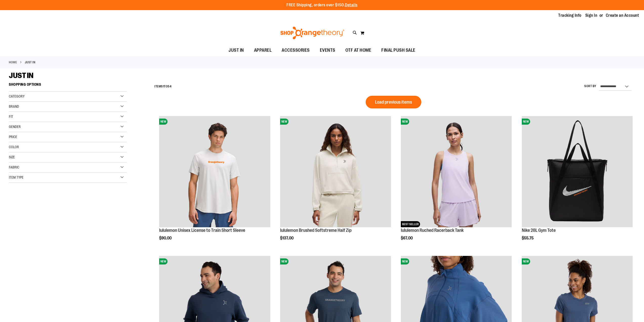 This screenshot has height=322, width=644. What do you see at coordinates (11, 116) in the screenshot?
I see `span: Fit` at bounding box center [11, 116].